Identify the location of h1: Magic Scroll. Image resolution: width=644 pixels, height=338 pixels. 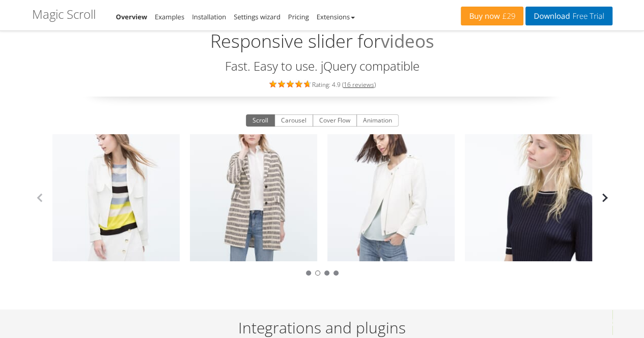
(64, 14).